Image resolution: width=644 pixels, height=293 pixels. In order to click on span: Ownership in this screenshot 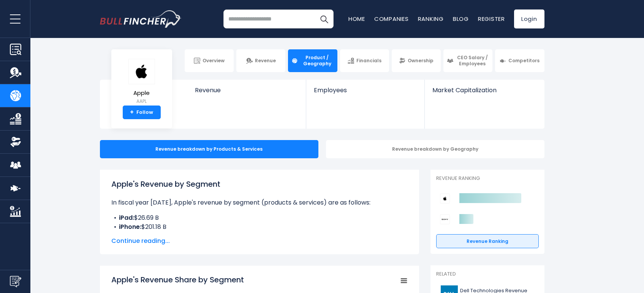, I will do `click(420, 61)`.